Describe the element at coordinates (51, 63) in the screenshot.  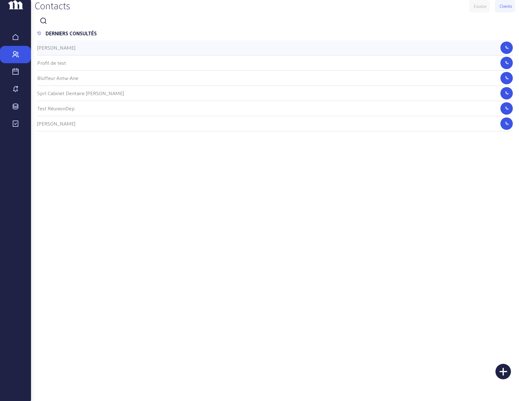
I see `cam-list-title: Profil de test` at that location.